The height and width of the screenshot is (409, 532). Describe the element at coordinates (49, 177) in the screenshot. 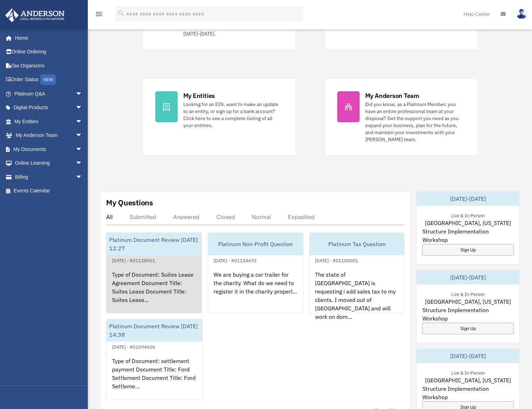

I see `a: Billingarrow_drop_down` at that location.